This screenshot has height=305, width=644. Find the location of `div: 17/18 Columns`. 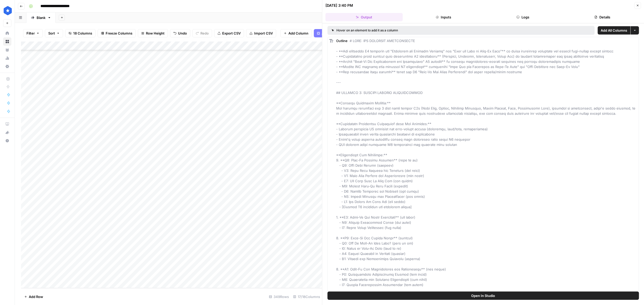

div: 17/18 Columns is located at coordinates (307, 297).